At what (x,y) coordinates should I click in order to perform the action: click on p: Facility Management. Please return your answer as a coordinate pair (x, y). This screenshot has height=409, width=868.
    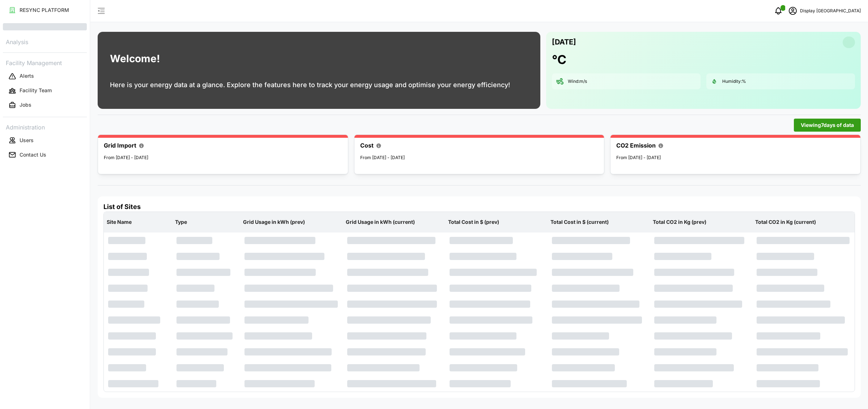
    Looking at the image, I should click on (45, 62).